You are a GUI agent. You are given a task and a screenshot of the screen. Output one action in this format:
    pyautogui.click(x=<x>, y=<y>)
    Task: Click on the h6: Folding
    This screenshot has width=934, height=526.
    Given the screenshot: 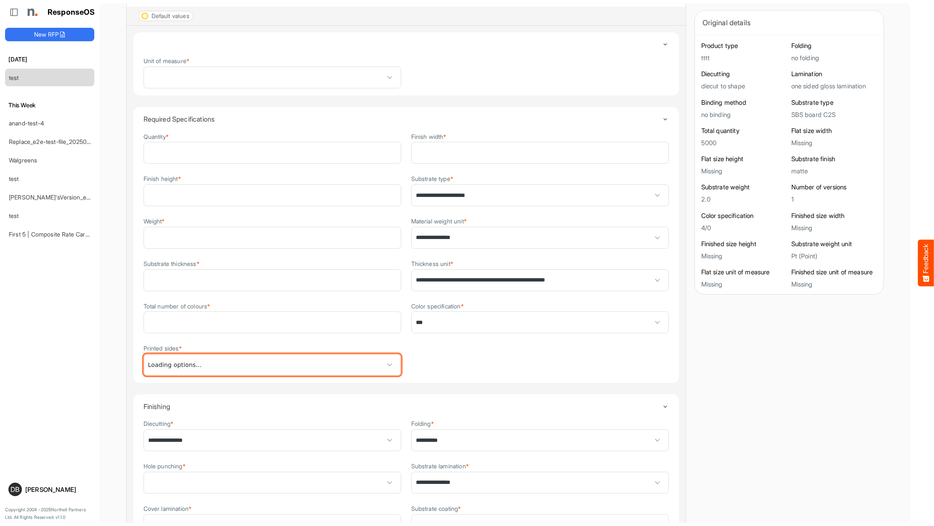 What is the action you would take?
    pyautogui.click(x=834, y=46)
    